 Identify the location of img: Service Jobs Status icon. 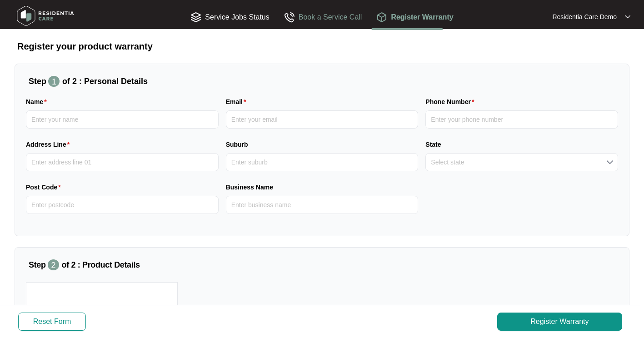
(196, 17).